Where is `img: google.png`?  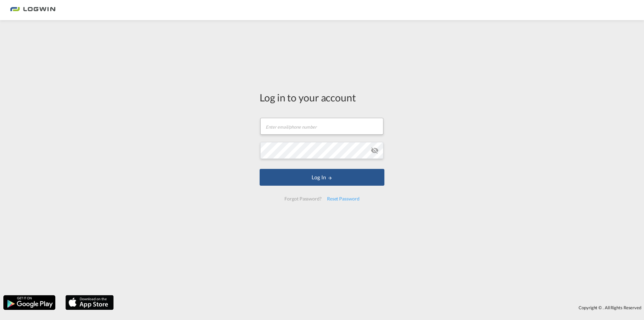 img: google.png is located at coordinates (29, 303).